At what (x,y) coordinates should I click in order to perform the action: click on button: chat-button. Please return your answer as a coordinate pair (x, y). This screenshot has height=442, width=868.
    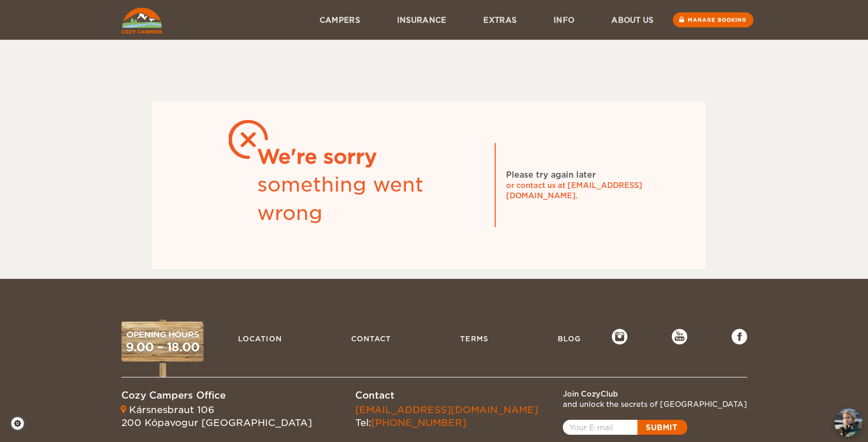
    Looking at the image, I should click on (849, 423).